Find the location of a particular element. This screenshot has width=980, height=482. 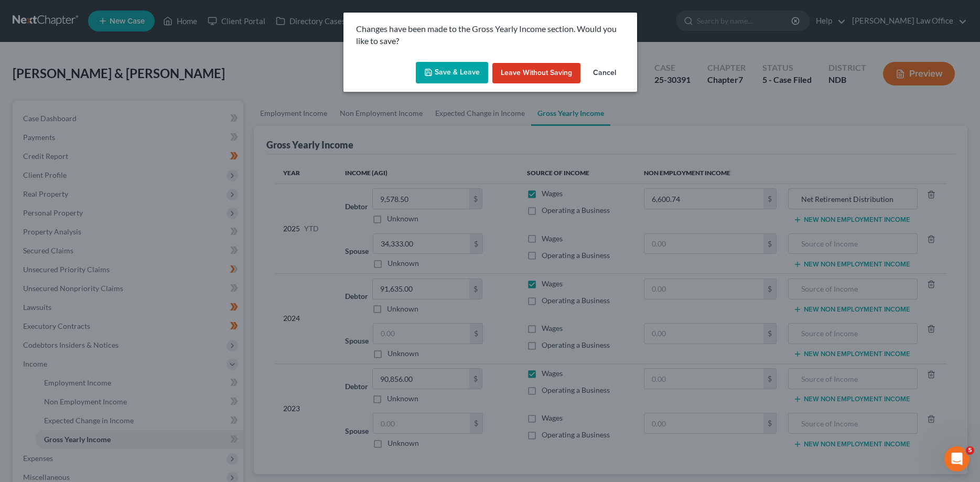

button: Leave without Saving is located at coordinates (537, 73).